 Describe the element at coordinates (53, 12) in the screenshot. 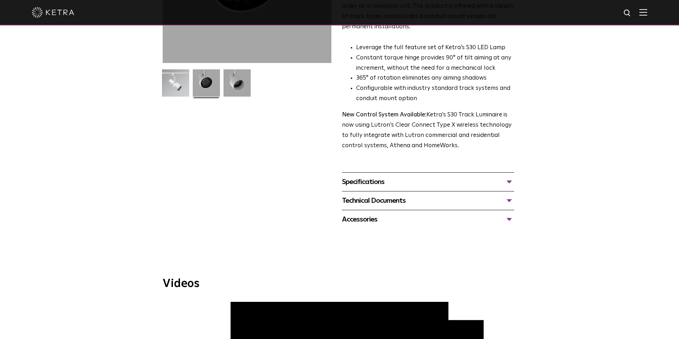

I see `img: ketra-logo-2019-white` at that location.